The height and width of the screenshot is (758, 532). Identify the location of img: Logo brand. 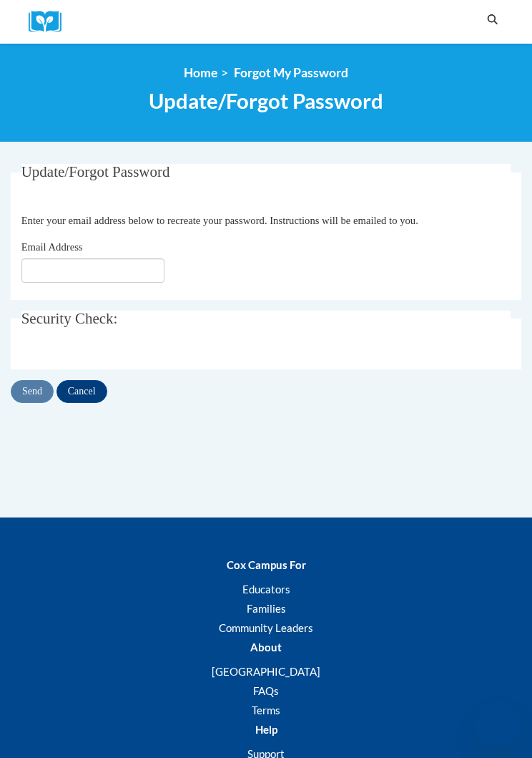
(50, 21).